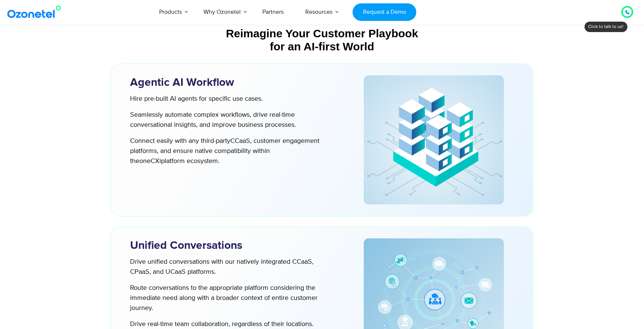  I want to click on h3: Unified Conversations, so click(234, 245).